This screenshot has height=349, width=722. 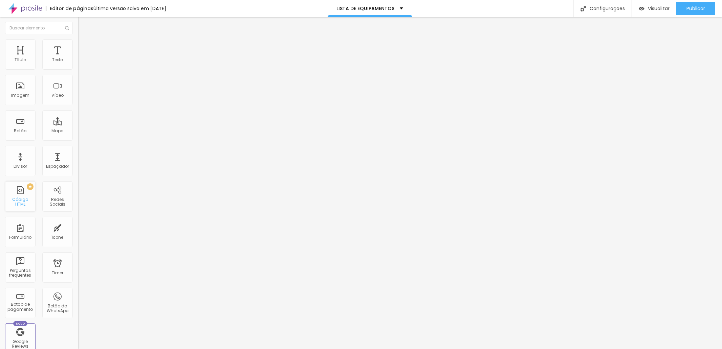 I want to click on span: Publicar, so click(x=696, y=8).